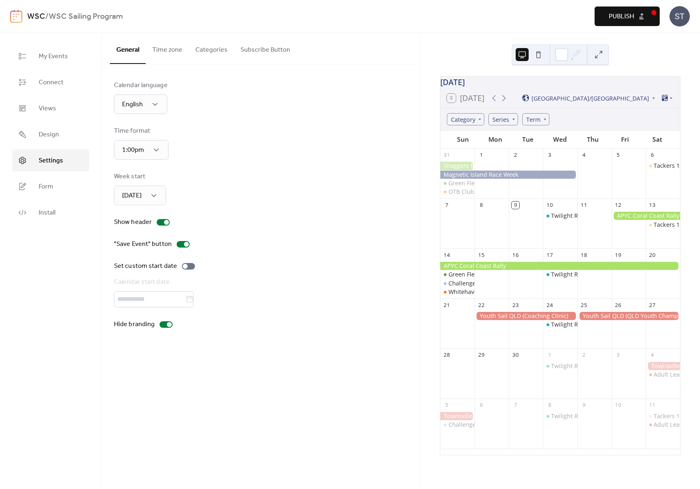  I want to click on div: 22, so click(481, 305).